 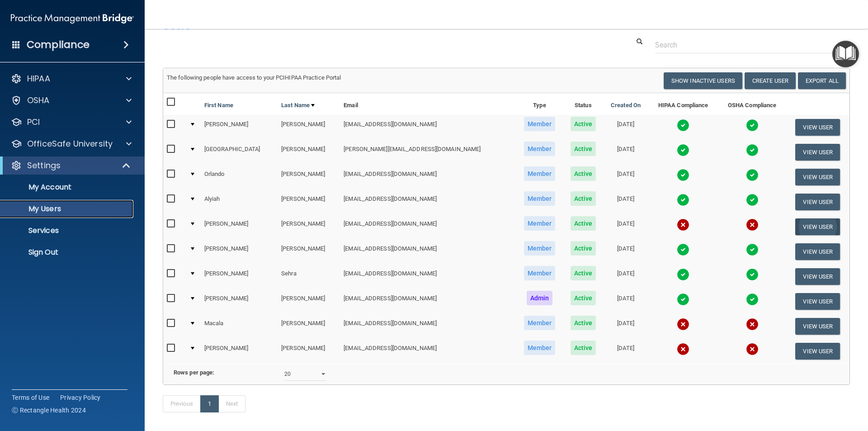 What do you see at coordinates (239, 326) in the screenshot?
I see `td: Macala` at bounding box center [239, 326].